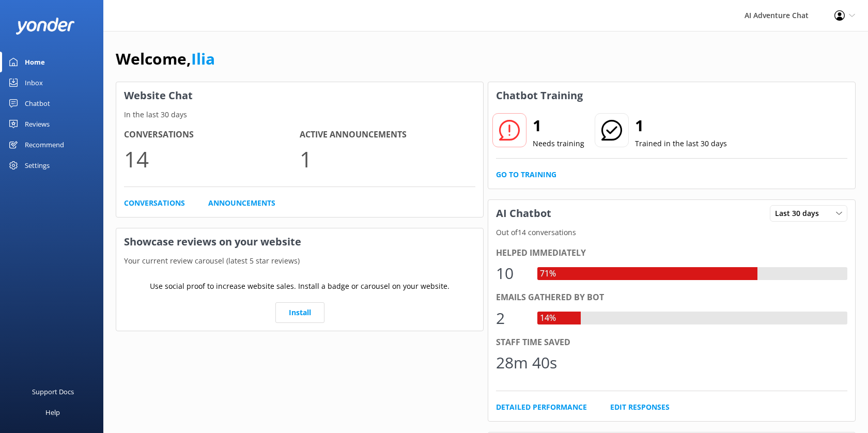 The width and height of the screenshot is (868, 433). What do you see at coordinates (212, 135) in the screenshot?
I see `h4: Conversations` at bounding box center [212, 135].